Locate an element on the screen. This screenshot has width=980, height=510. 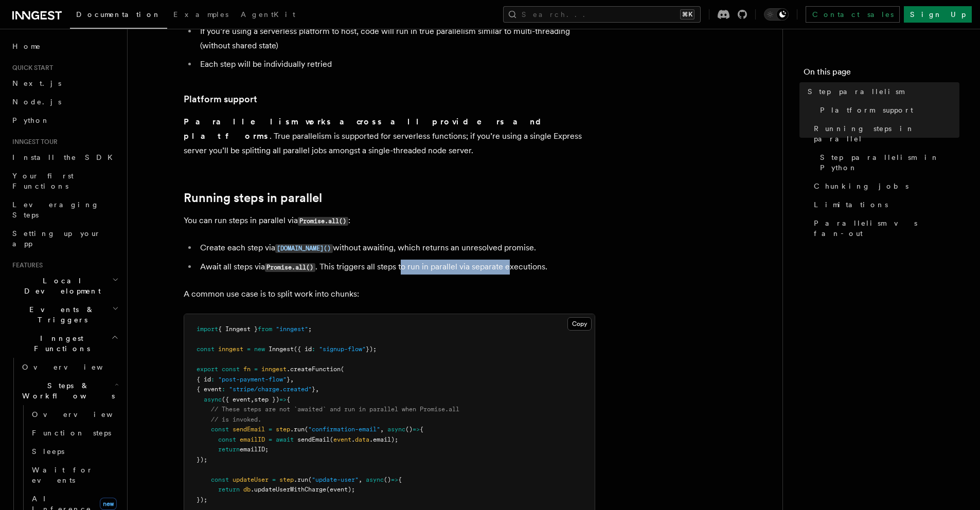
a: Python is located at coordinates (64, 120).